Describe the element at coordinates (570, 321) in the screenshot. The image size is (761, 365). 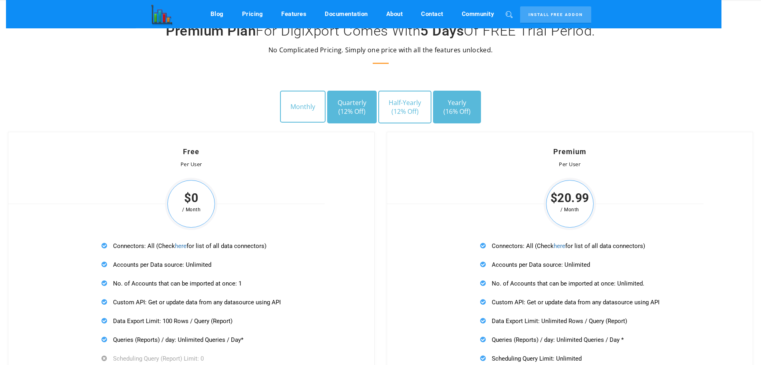
I see `p: Data Export Limit: Unlimited Rows / Query (Report)` at that location.